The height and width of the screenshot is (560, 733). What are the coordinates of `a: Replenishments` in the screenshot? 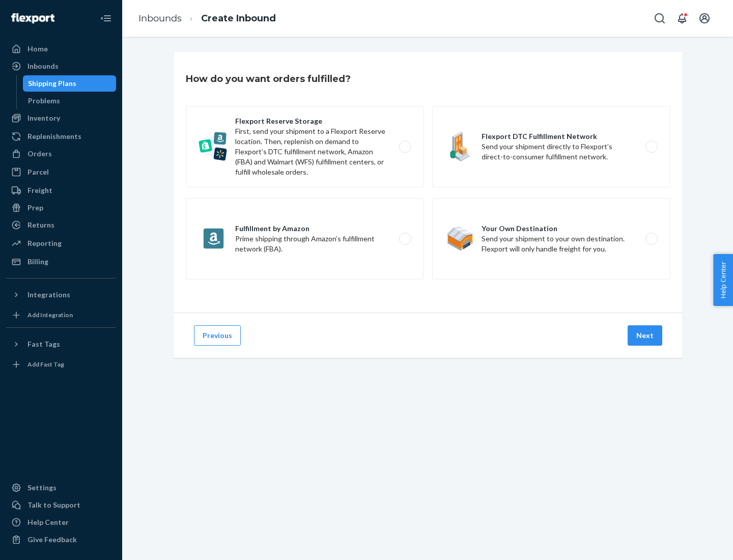 It's located at (61, 137).